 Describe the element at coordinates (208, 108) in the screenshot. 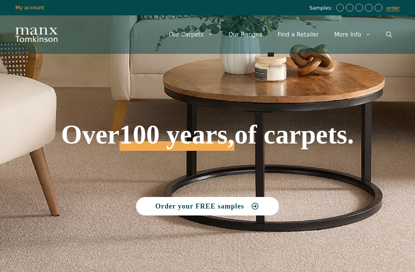

I see `h1: Over of carpets.` at that location.